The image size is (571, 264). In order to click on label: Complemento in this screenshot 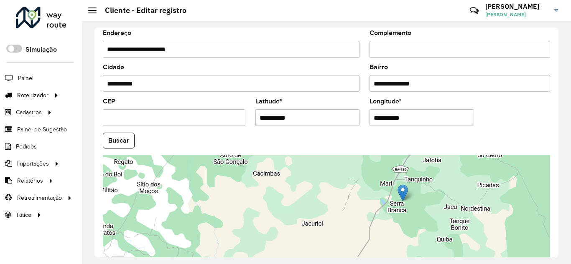, I will do `click(390, 33)`.